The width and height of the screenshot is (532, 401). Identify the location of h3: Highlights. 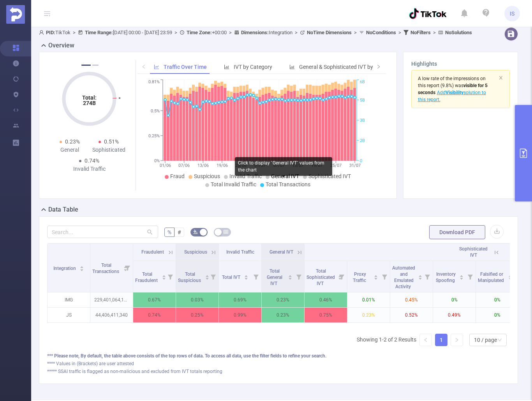
(461, 64).